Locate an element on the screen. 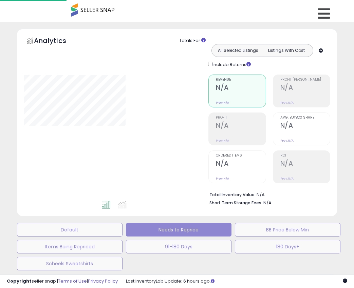  b: Short Term Storage Fees: is located at coordinates (236, 203).